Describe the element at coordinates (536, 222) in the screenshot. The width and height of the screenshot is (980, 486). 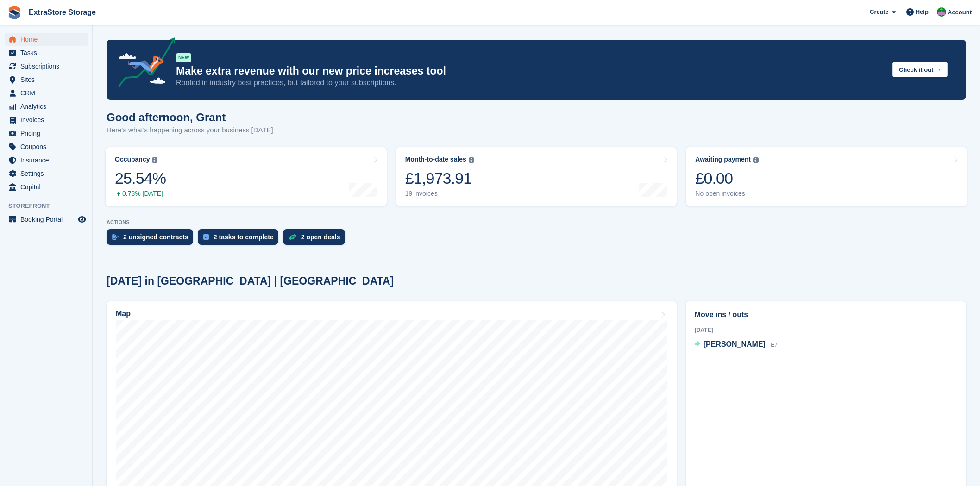
I see `p: ACTIONS` at that location.